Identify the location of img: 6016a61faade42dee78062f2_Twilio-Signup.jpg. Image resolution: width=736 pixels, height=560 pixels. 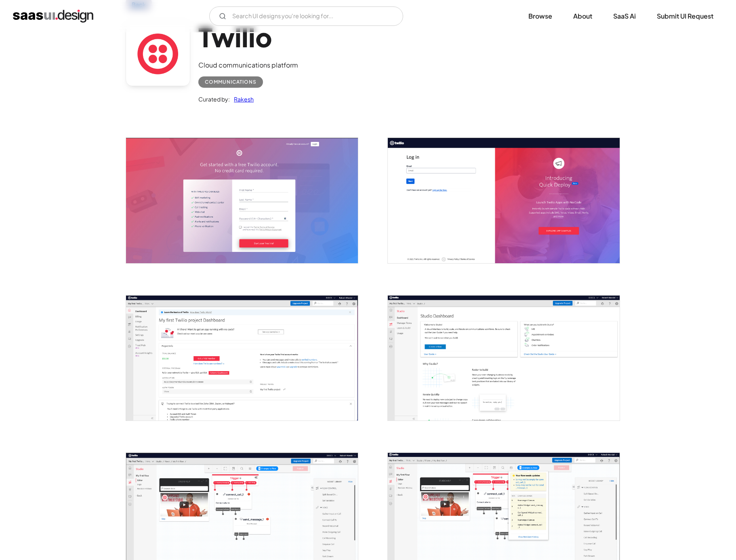
(242, 200).